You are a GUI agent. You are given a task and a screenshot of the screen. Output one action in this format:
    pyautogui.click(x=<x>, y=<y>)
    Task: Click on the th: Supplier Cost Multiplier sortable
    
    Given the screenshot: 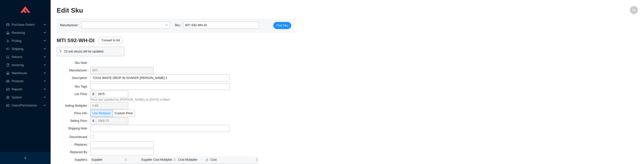 What is the action you would take?
    pyautogui.click(x=153, y=160)
    